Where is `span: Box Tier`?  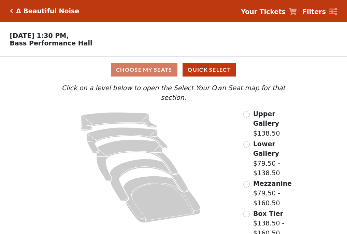
span: Box Tier is located at coordinates (268, 213).